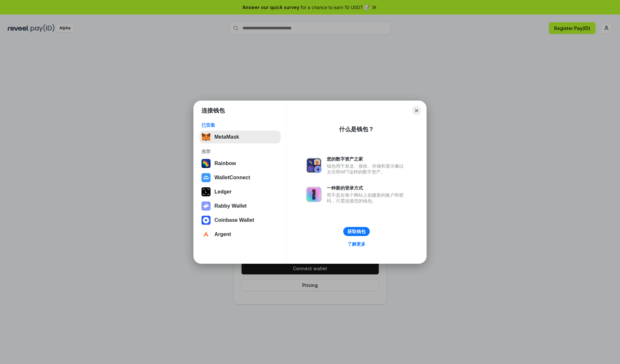 This screenshot has width=620, height=364. What do you see at coordinates (206, 192) in the screenshot?
I see `img: svg+xml,%3Csvg%20xmlns%3D%22http%3A%2F%2Fwww.w3.org%2F2000%2Fsvg%22%20width%3D%2228%22%20height%3...` at bounding box center [206, 192].